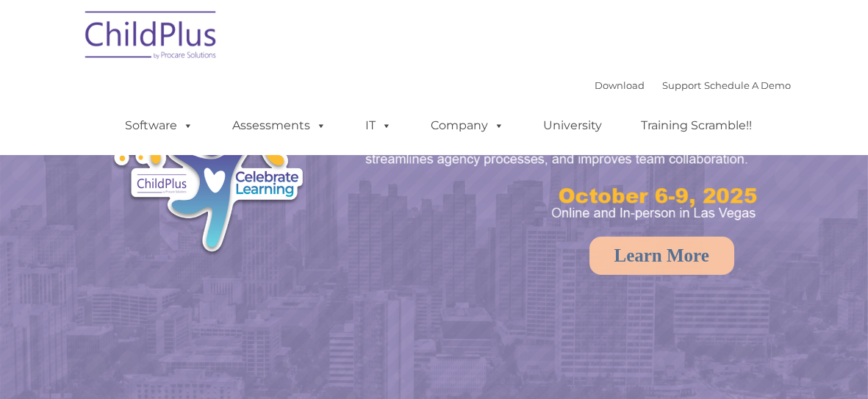  Describe the element at coordinates (468, 126) in the screenshot. I see `a: Company` at that location.